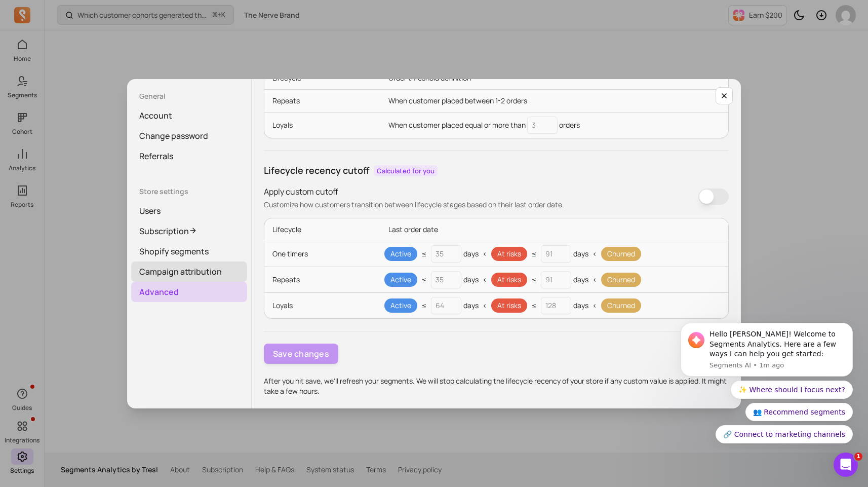  What do you see at coordinates (554, 101) in the screenshot?
I see `p: When customer placed between 1- orders` at bounding box center [554, 101].